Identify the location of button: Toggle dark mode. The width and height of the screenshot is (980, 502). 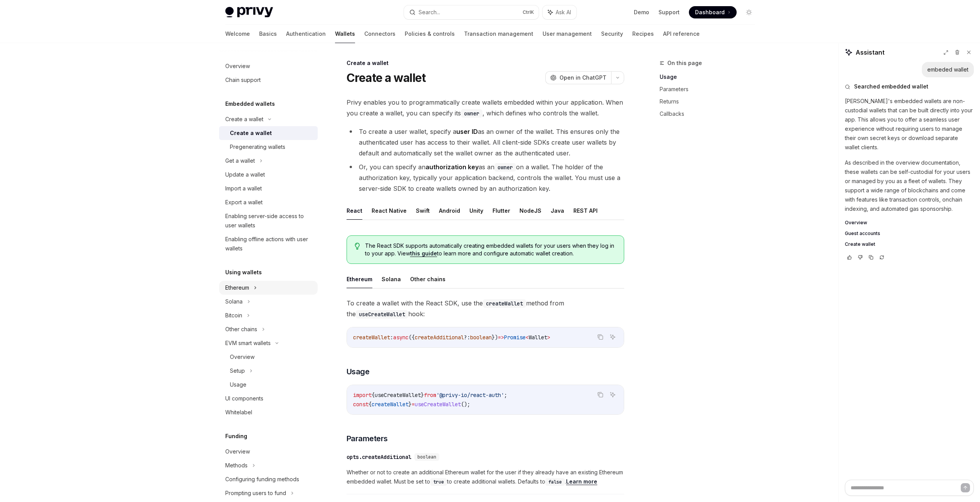
(748, 13).